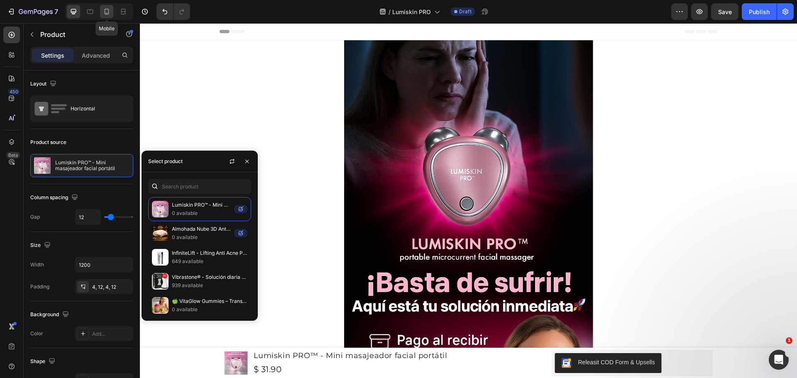 Image resolution: width=797 pixels, height=378 pixels. What do you see at coordinates (476, 339) in the screenshot?
I see `div: Releasit COD Form & Upsells` at bounding box center [476, 339].